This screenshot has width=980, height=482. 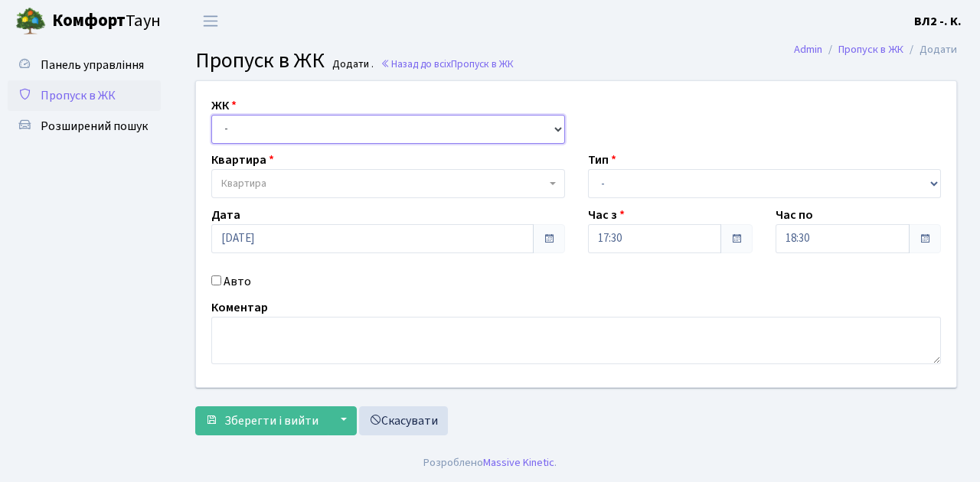 What do you see at coordinates (92, 65) in the screenshot?
I see `span: Панель управління` at bounding box center [92, 65].